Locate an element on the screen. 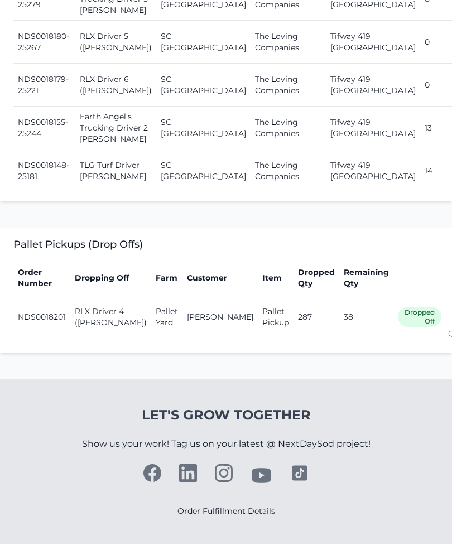 This screenshot has height=545, width=452. th: Customer is located at coordinates (220, 278).